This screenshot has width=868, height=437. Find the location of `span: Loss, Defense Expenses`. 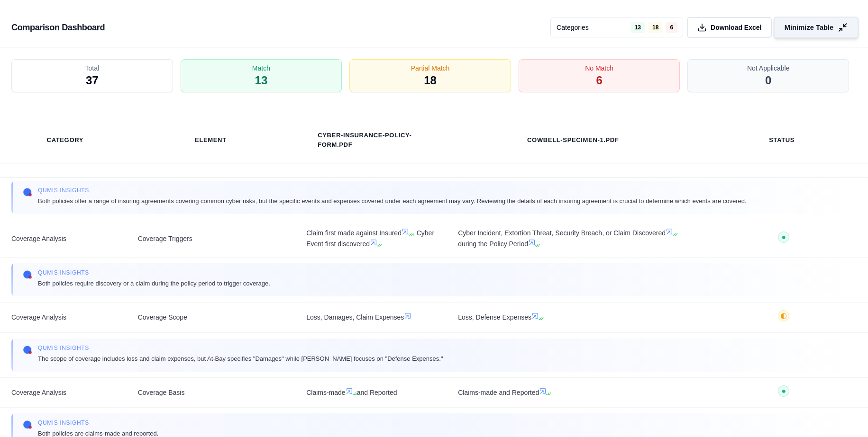

span: Loss, Defense Expenses is located at coordinates (573, 318).